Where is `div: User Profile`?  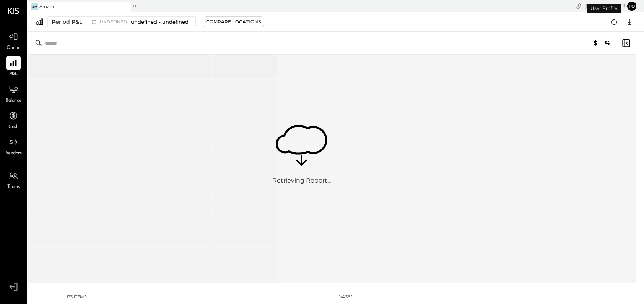 div: User Profile is located at coordinates (604, 8).